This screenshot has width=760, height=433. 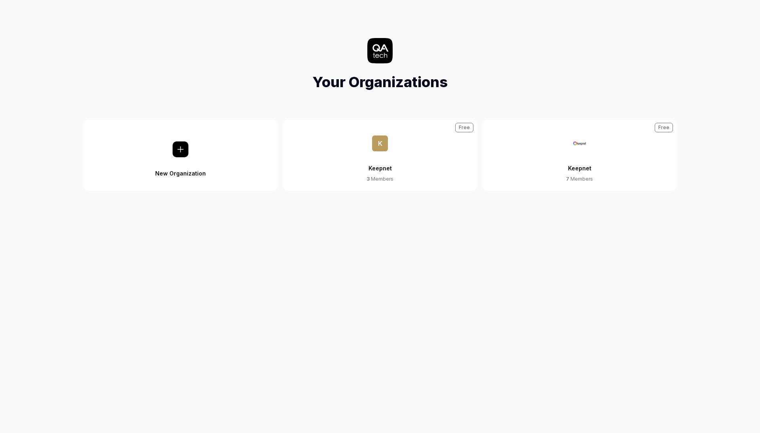 What do you see at coordinates (368, 179) in the screenshot?
I see `span: 3` at bounding box center [368, 179].